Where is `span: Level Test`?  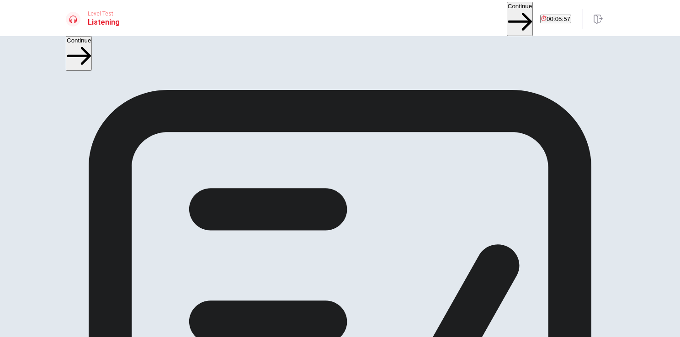
span: Level Test is located at coordinates (104, 14).